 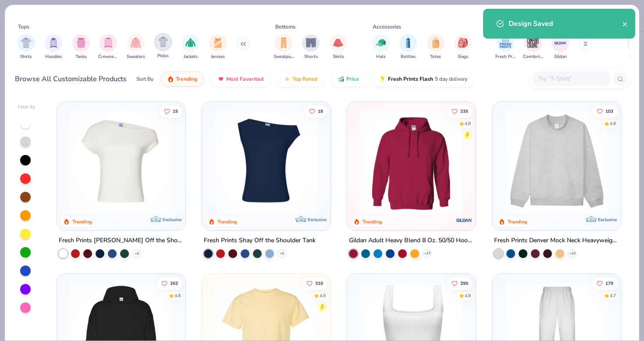 I want to click on img: Gildan logo, so click(x=465, y=220).